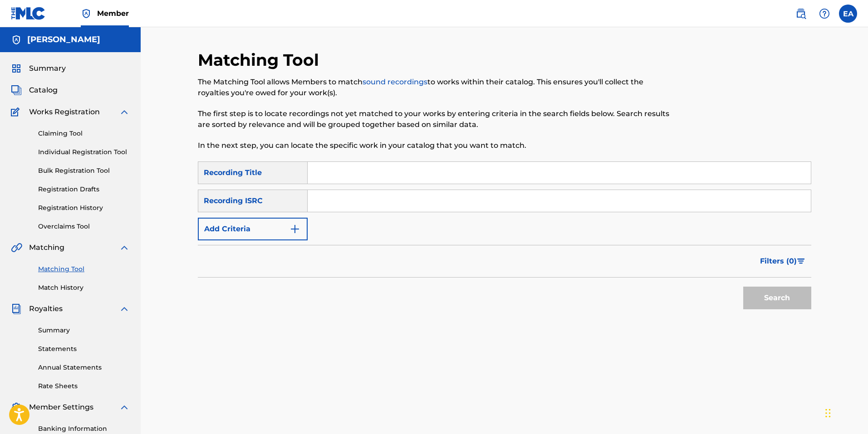  I want to click on a: sound recordings, so click(395, 81).